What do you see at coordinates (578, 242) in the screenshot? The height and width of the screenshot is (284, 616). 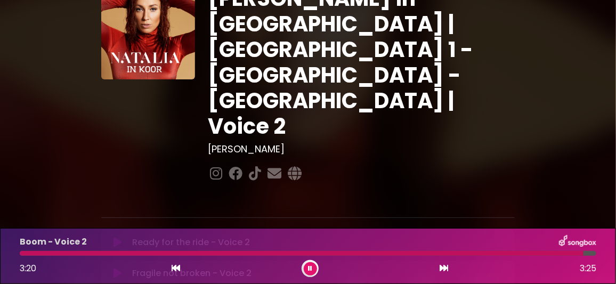 I see `img: songbox-logo-white.png` at bounding box center [578, 242].